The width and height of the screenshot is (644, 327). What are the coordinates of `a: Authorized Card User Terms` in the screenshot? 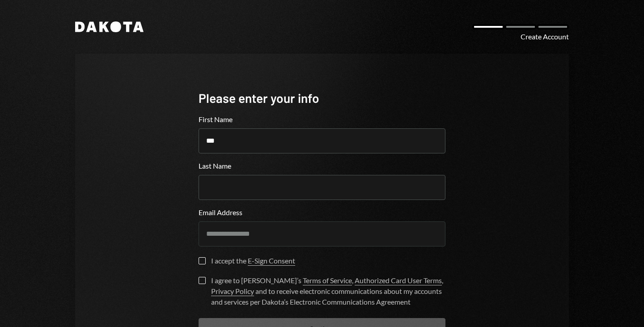 It's located at (398, 280).